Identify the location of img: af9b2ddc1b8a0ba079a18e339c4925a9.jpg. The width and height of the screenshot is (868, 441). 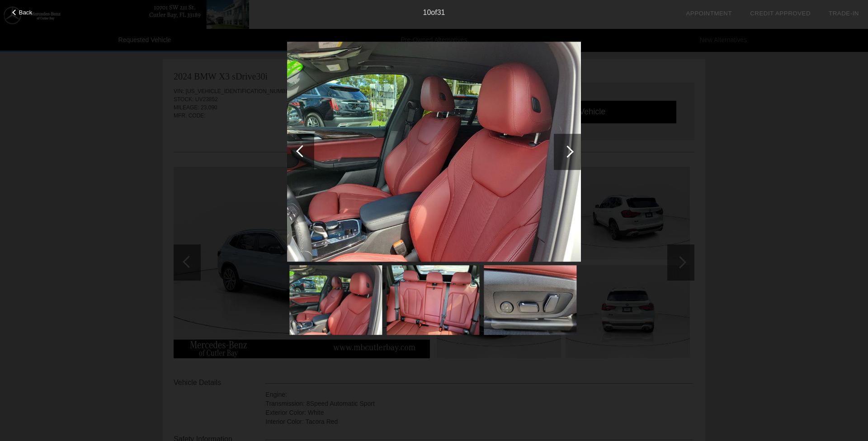
(530, 301).